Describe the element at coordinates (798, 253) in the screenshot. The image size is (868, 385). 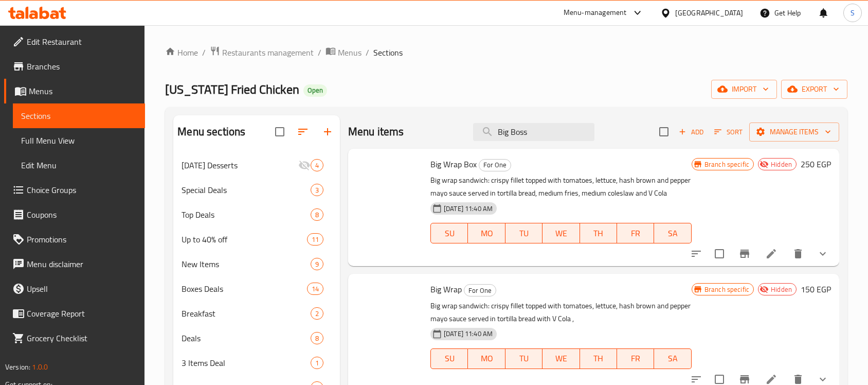
I see `button: delete` at that location.